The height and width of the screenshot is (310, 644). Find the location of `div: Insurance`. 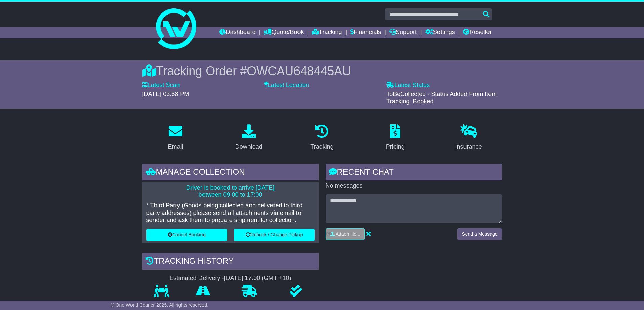

div: Insurance is located at coordinates (468, 147).